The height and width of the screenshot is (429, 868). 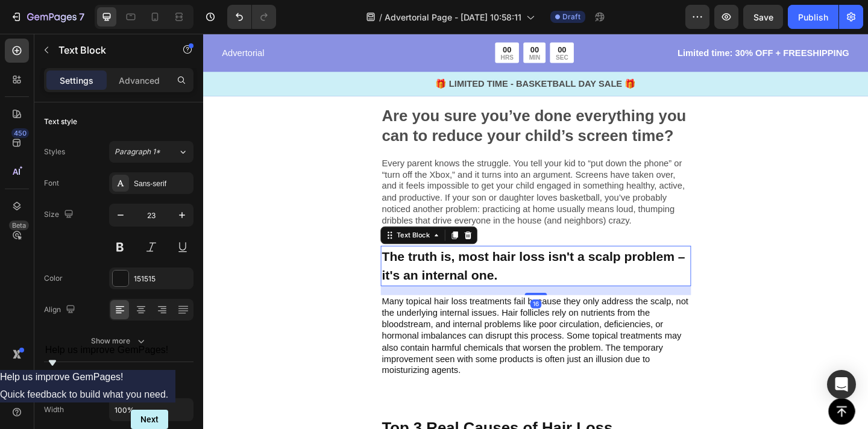 I want to click on div: Styles, so click(x=54, y=152).